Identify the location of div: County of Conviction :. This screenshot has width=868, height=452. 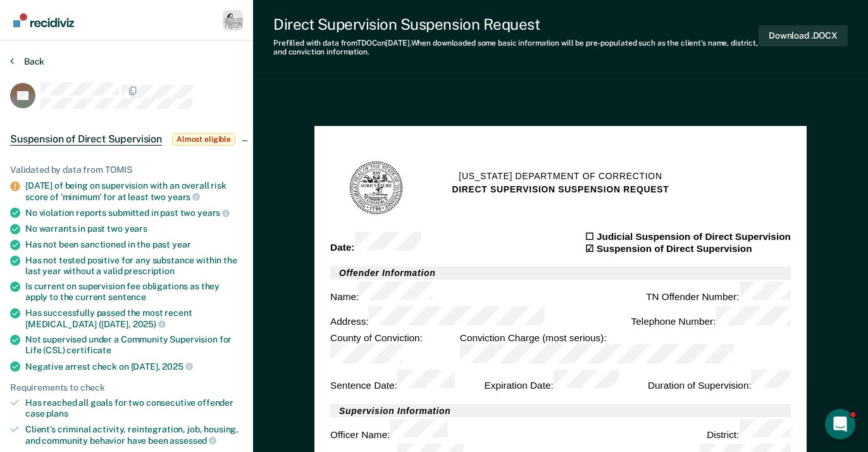
(395, 348).